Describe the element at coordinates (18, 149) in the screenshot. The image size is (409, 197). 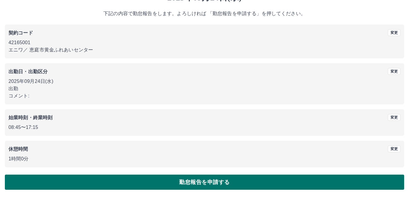
I see `b: 休憩時間` at that location.